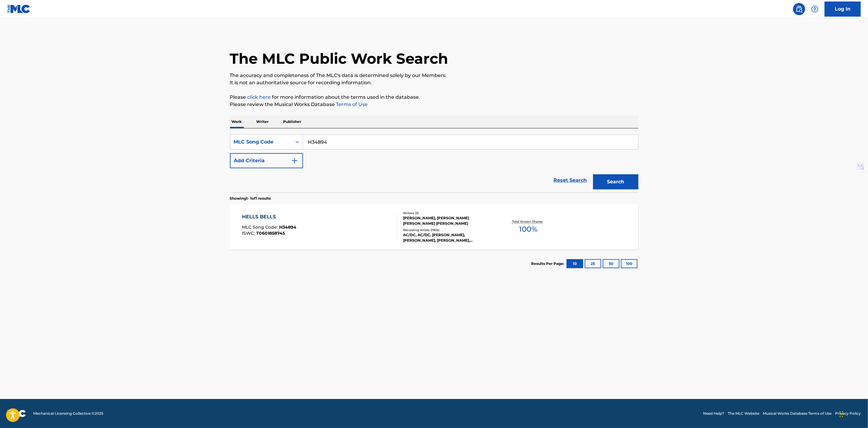 This screenshot has height=428, width=868. Describe the element at coordinates (292, 122) in the screenshot. I see `p: Publisher` at that location.